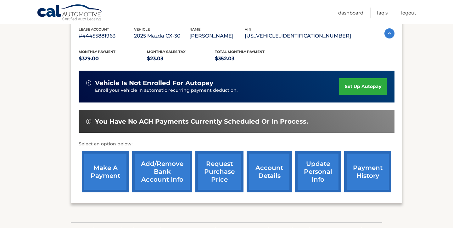  Describe the element at coordinates (249, 59) in the screenshot. I see `p: $352.03` at that location.